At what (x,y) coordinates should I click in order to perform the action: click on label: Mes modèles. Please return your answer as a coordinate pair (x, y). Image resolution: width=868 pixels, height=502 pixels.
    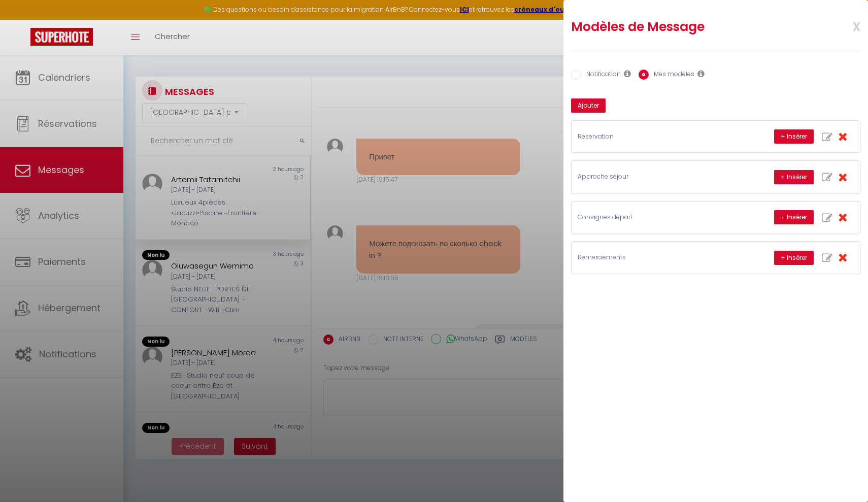
    Looking at the image, I should click on (671, 75).